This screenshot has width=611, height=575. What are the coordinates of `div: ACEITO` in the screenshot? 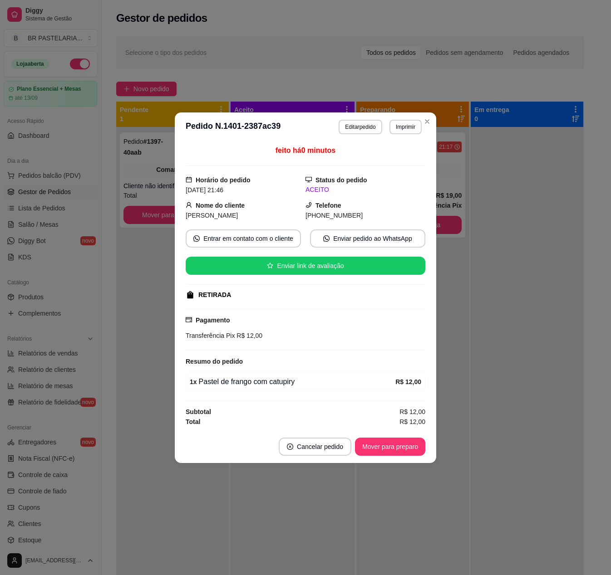 It's located at (365, 190).